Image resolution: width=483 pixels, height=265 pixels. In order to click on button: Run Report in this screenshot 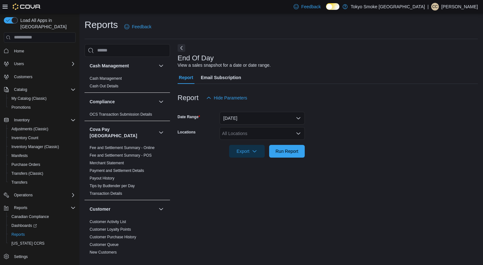, I will do `click(287, 151)`.